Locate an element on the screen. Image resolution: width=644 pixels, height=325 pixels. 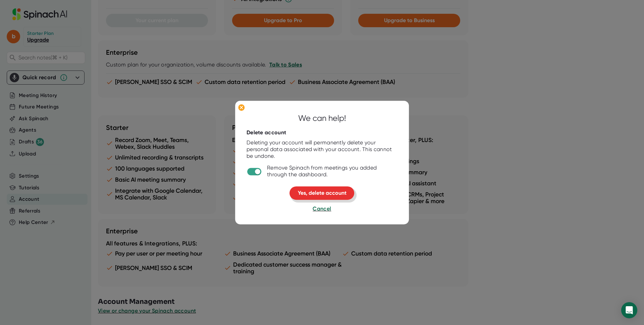
div: Delete account is located at coordinates (267, 133).